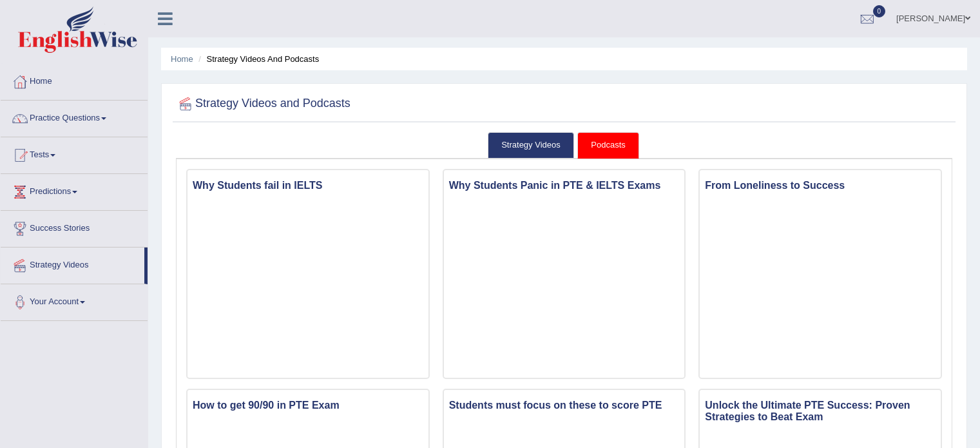 This screenshot has width=980, height=448. What do you see at coordinates (820, 186) in the screenshot?
I see `h3: From Loneliness to Success` at bounding box center [820, 186].